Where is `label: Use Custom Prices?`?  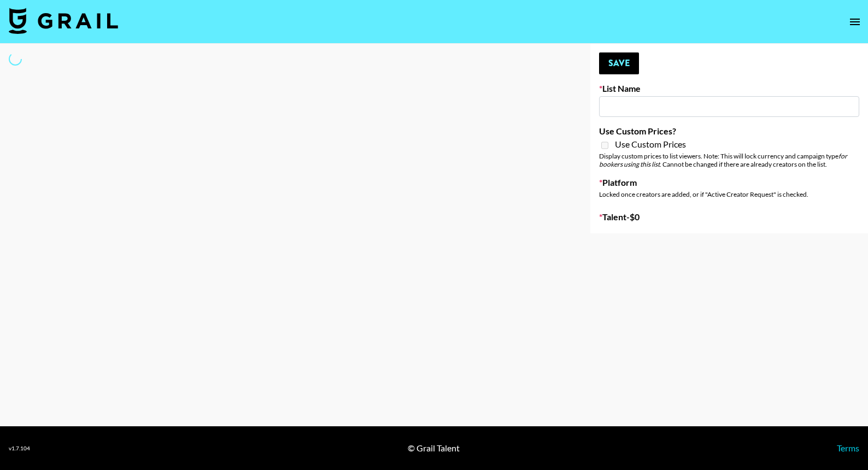
label: Use Custom Prices? is located at coordinates (729, 131).